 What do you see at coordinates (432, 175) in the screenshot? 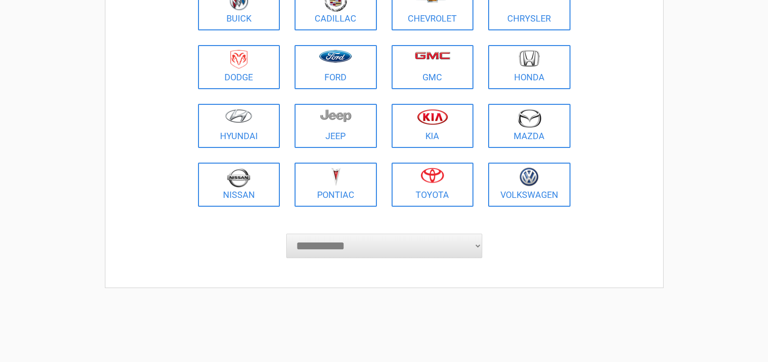
I see `img: toyota` at bounding box center [432, 175].